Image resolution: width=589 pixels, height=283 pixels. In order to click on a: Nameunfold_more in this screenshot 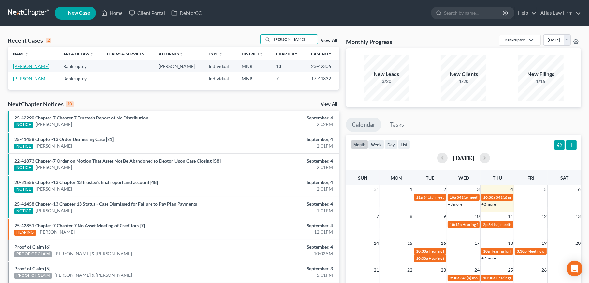, I will do `click(21, 53)`.